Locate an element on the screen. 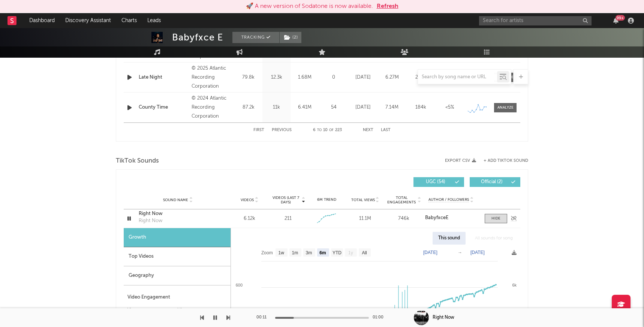  text: 600 is located at coordinates (239, 285).